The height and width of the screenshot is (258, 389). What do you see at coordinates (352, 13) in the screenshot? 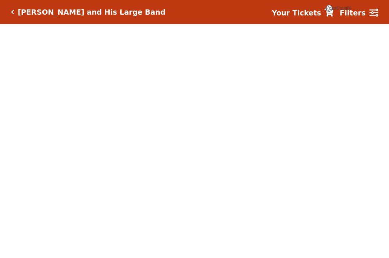
I see `strong: Filters` at bounding box center [352, 13].